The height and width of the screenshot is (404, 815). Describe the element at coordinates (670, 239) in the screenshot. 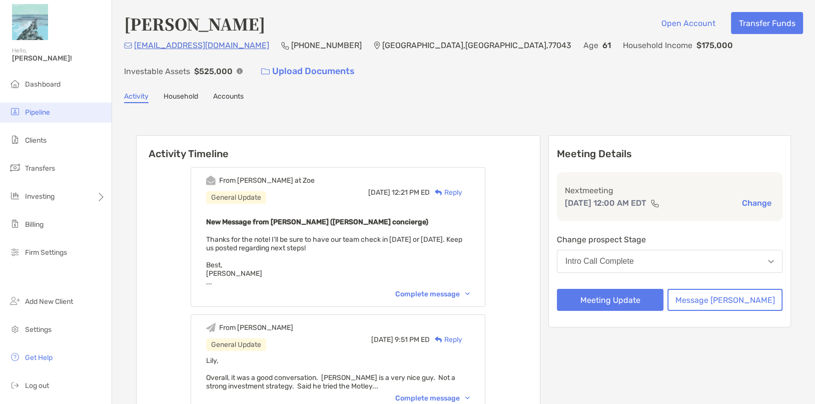

I see `p: Change prospect Stage` at that location.